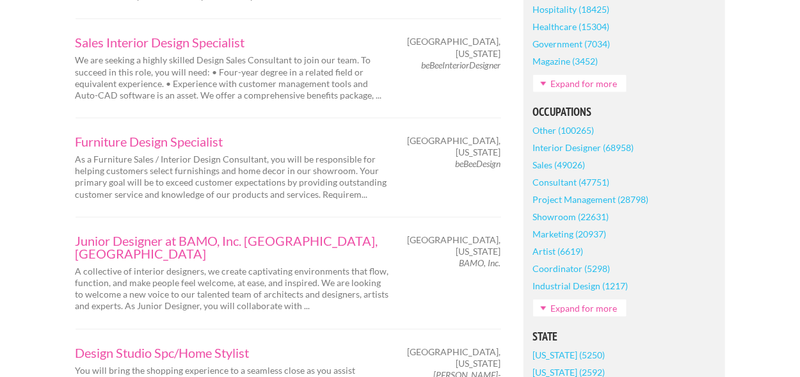 Image resolution: width=800 pixels, height=377 pixels. Describe the element at coordinates (232, 77) in the screenshot. I see `p: We are seeking a highly skilled Design Sales Consultant to join our team. To succeed in this role...` at that location.